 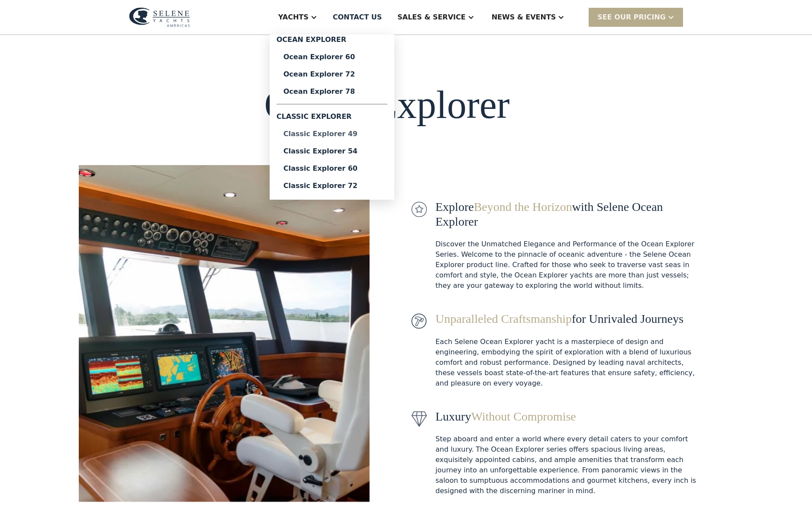 What do you see at coordinates (332, 118) in the screenshot?
I see `nav: Yachts` at bounding box center [332, 118].